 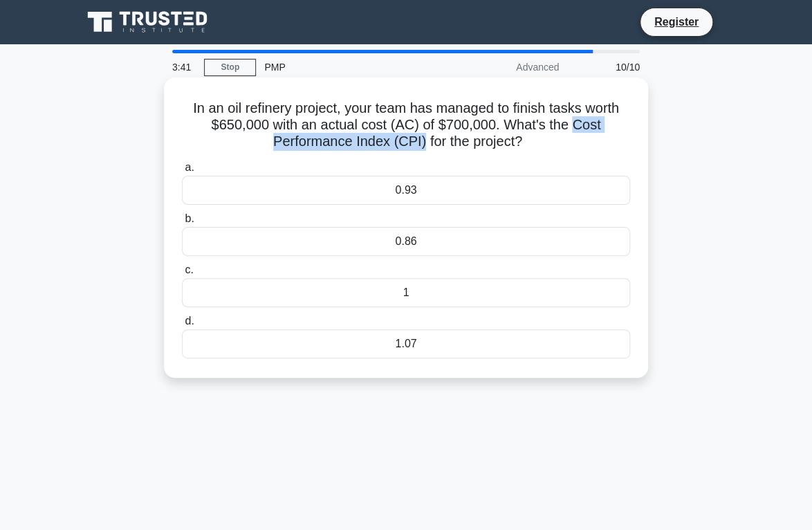 What do you see at coordinates (506, 67) in the screenshot?
I see `div: Advanced` at bounding box center [506, 67].